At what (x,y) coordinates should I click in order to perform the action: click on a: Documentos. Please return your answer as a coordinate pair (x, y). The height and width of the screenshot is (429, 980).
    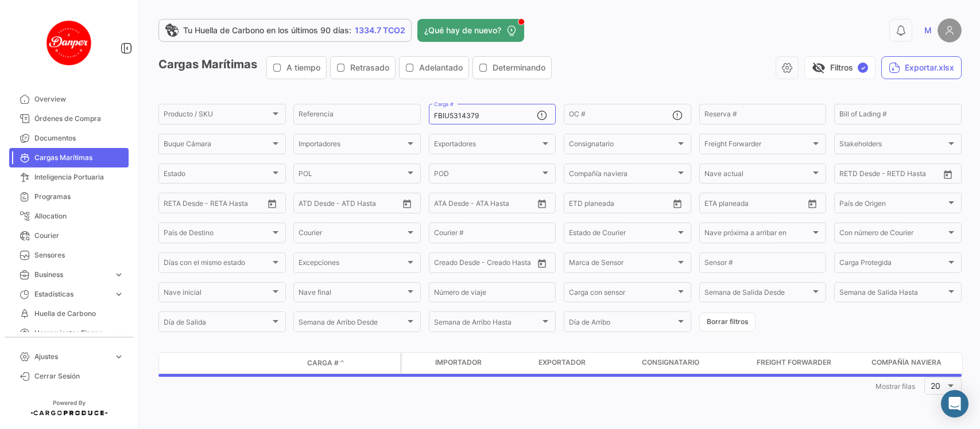
    Looking at the image, I should click on (69, 138).